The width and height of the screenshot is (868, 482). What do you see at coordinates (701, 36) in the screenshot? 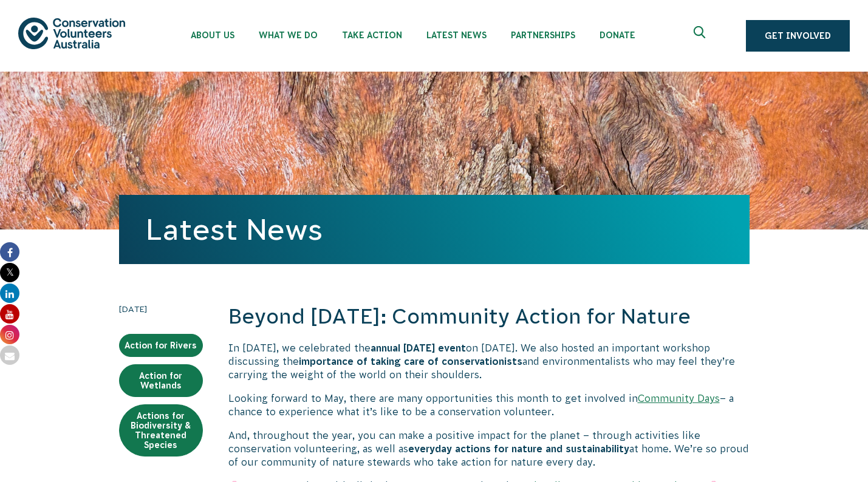
I see `span: Expand search box` at bounding box center [701, 36].